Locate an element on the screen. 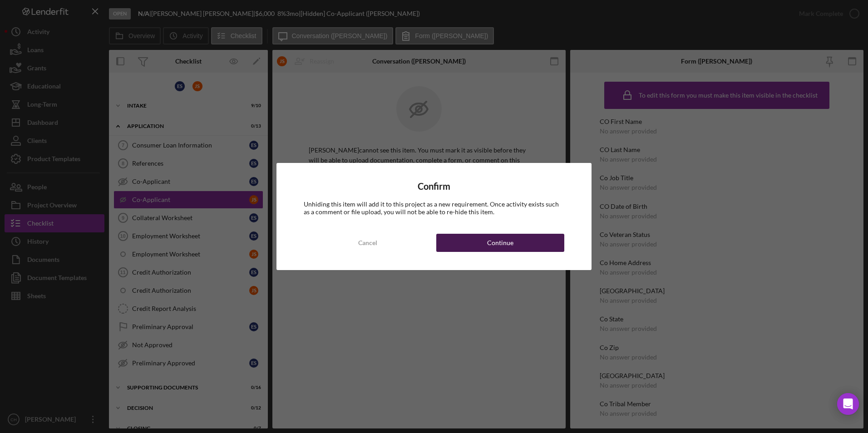 The image size is (868, 433). div: Continue is located at coordinates (500, 243).